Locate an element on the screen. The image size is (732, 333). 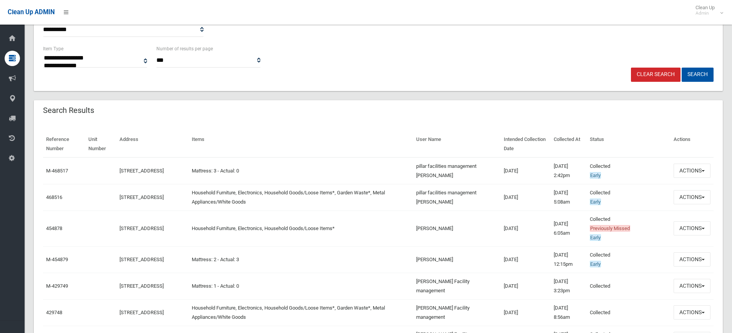
button: Search is located at coordinates (697, 74).